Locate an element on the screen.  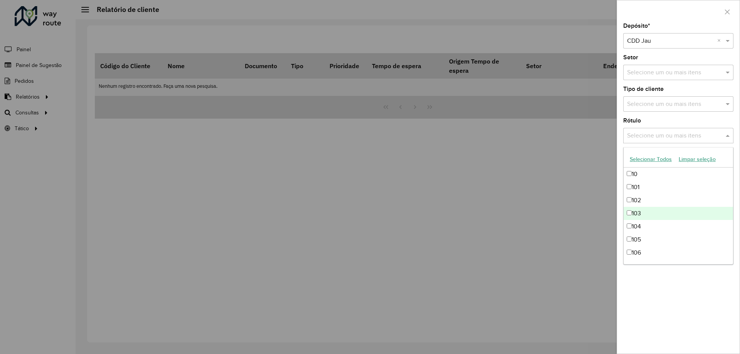
button: Limpar seleção is located at coordinates (697, 159).